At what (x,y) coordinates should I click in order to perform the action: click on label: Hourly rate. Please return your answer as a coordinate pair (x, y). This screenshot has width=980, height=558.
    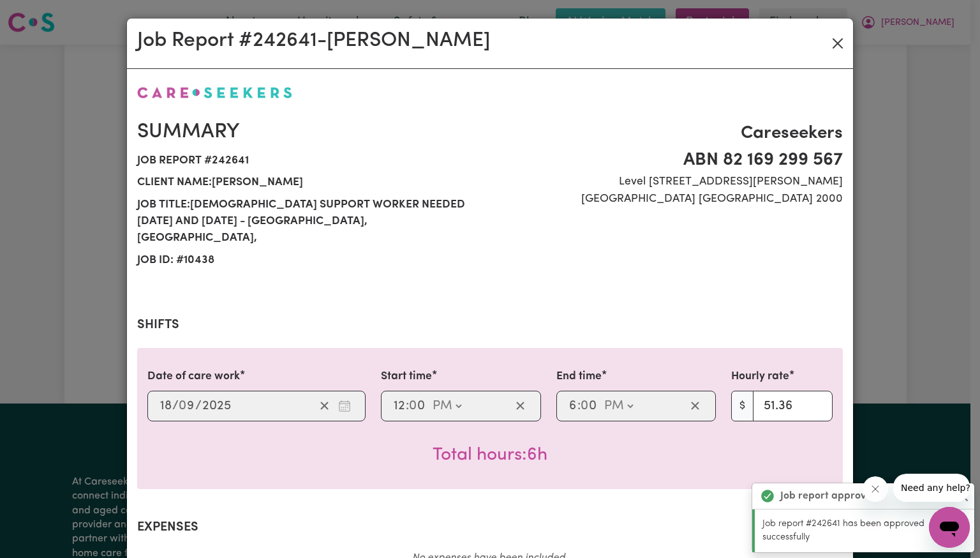
    Looking at the image, I should click on (760, 376).